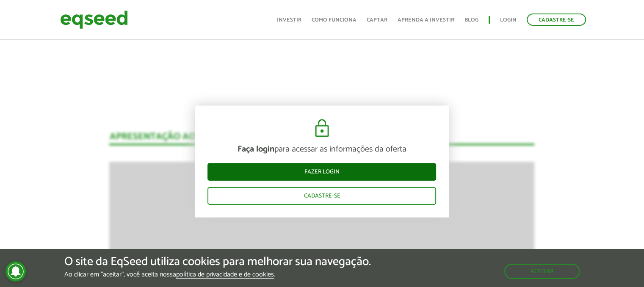  Describe the element at coordinates (334, 20) in the screenshot. I see `a: Como funciona` at that location.